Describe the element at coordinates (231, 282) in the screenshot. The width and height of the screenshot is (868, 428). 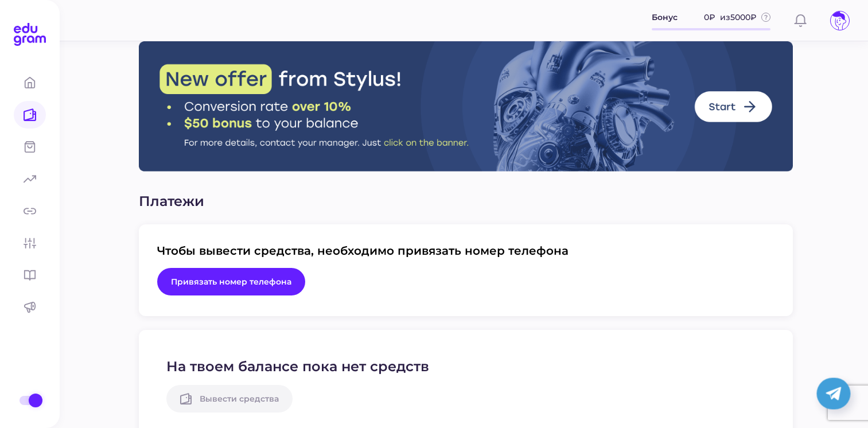
I see `span: Привязать номер телефона` at that location.